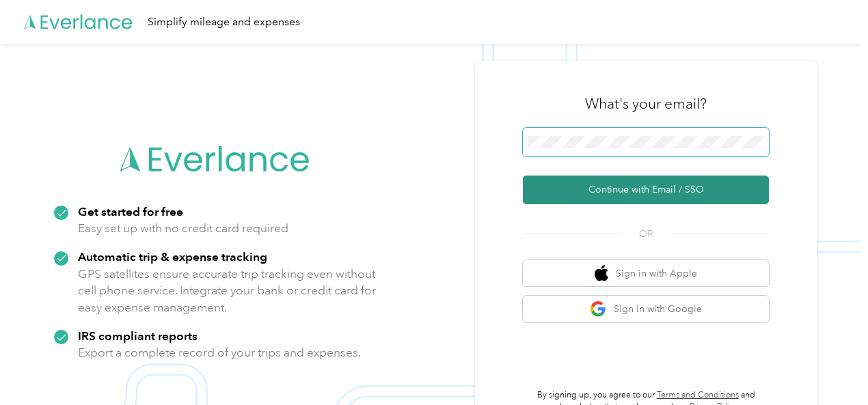 The image size is (868, 405). What do you see at coordinates (646, 274) in the screenshot?
I see `button: apple logoSign in with Apple` at bounding box center [646, 274].